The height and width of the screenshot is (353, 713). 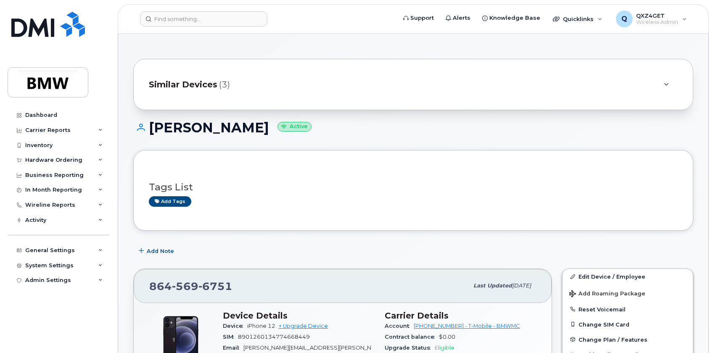 I want to click on span: 6751, so click(x=215, y=286).